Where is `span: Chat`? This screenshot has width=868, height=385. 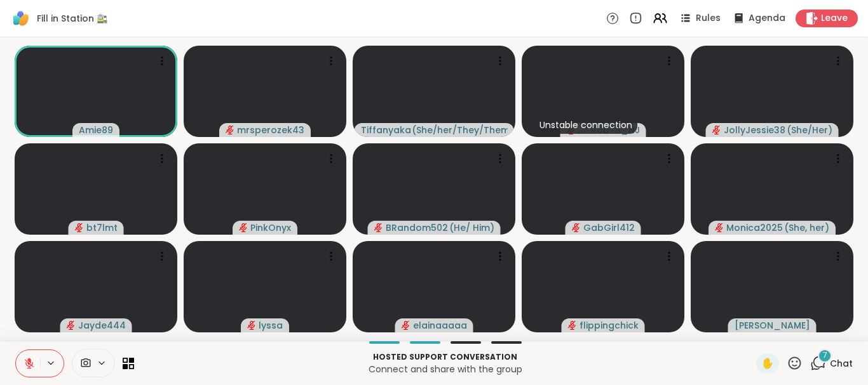 span: Chat is located at coordinates (841, 364).